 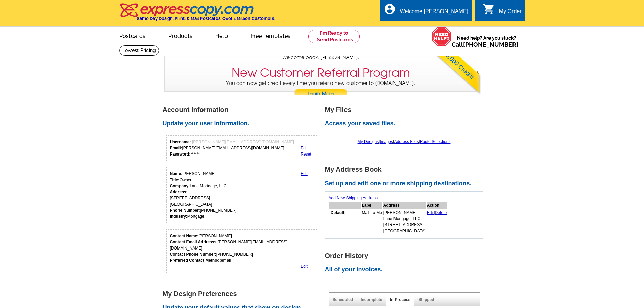 What do you see at coordinates (242, 148) in the screenshot?
I see `div: Your login information.` at bounding box center [242, 148].